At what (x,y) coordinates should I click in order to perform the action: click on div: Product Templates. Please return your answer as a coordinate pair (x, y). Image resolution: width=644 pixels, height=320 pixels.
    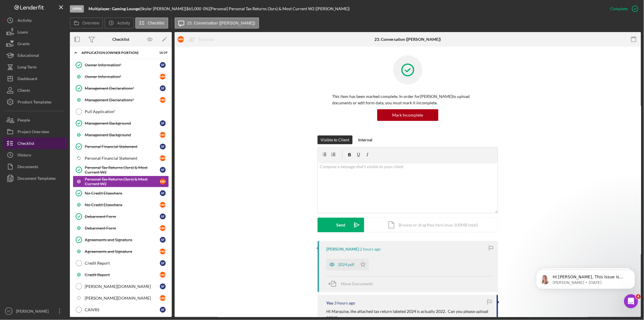
    Looking at the image, I should click on (34, 103).